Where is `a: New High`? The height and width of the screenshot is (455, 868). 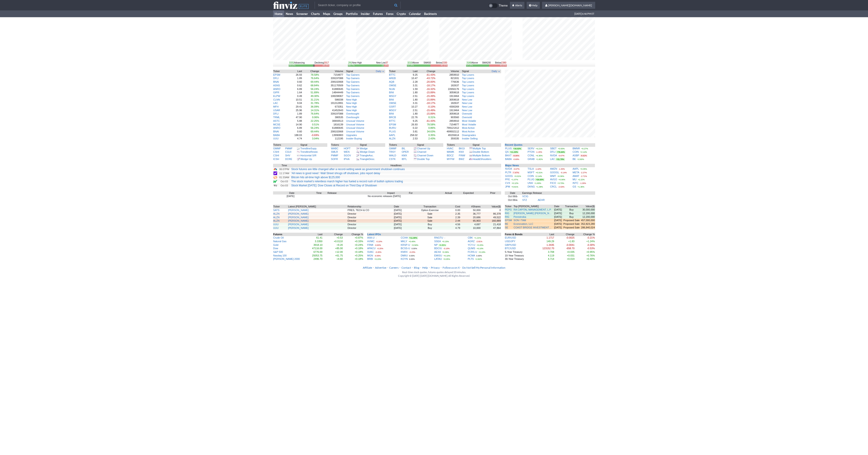
a: New High is located at coordinates (351, 103).